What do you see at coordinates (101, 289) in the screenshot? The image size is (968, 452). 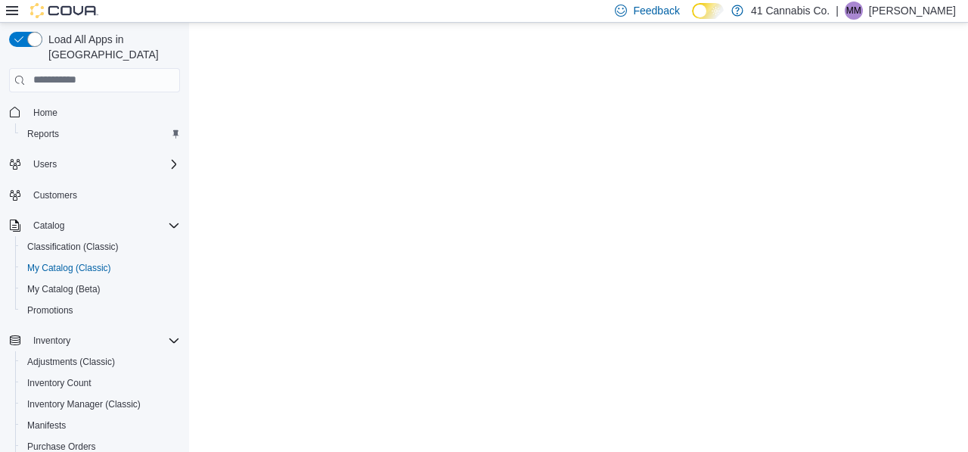 I see `button: My Catalog (Beta)` at bounding box center [101, 289].